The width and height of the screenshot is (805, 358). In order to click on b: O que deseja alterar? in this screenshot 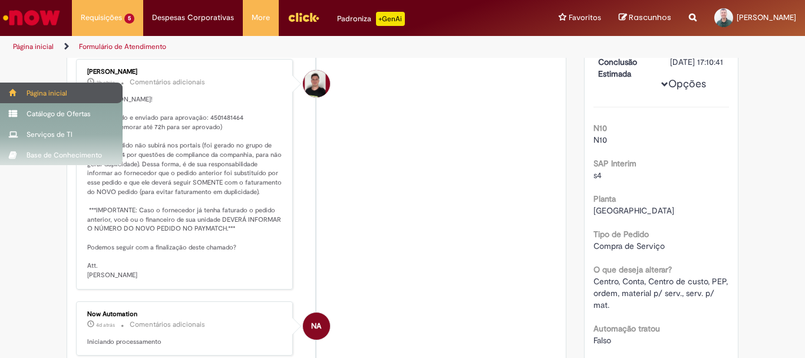, I will do `click(633, 269)`.